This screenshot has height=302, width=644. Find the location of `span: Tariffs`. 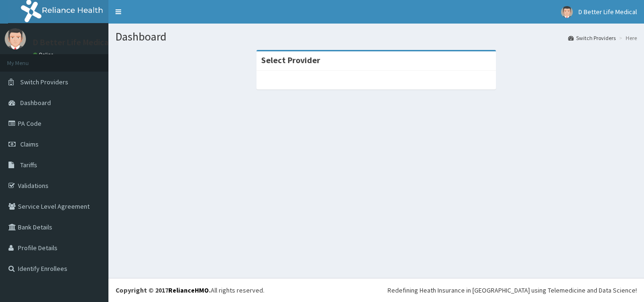

span: Tariffs is located at coordinates (29, 165).